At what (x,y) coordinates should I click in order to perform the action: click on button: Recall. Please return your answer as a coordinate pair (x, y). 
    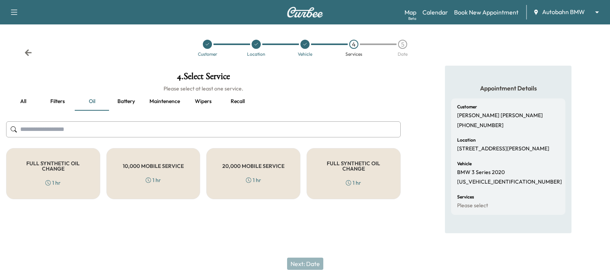
    Looking at the image, I should click on (237, 101).